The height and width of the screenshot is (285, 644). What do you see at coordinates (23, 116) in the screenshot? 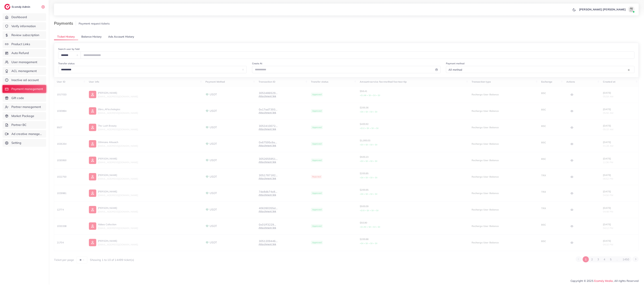
I see `span: Market Package` at bounding box center [23, 116].